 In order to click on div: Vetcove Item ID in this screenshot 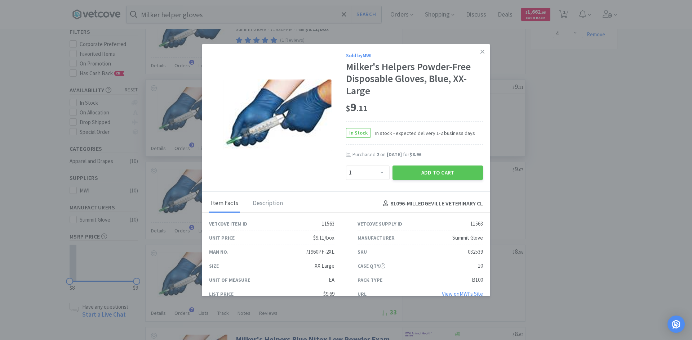, I will do `click(228, 224)`.